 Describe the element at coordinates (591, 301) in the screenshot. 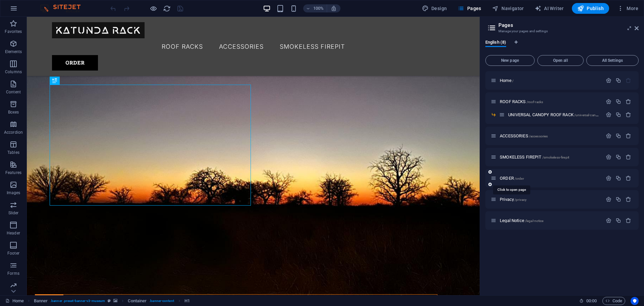

I see `span: 00 00` at that location.